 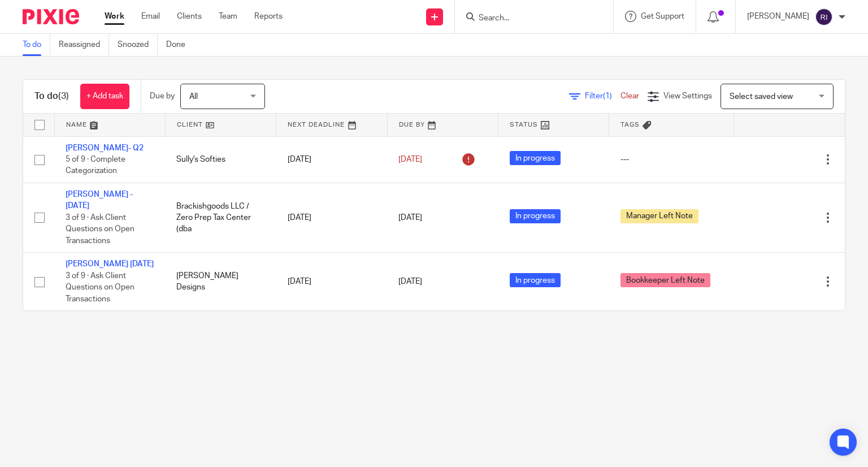 What do you see at coordinates (607, 96) in the screenshot?
I see `span: (1)` at bounding box center [607, 96].